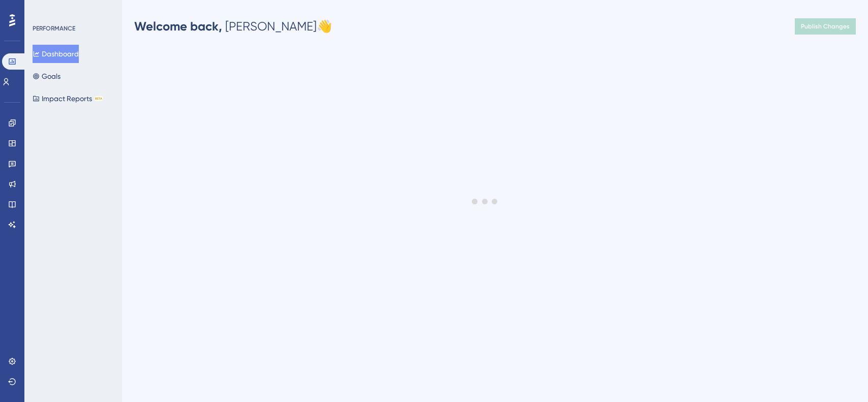 Image resolution: width=868 pixels, height=402 pixels. What do you see at coordinates (825, 27) in the screenshot?
I see `span: Publish Changes` at bounding box center [825, 27].